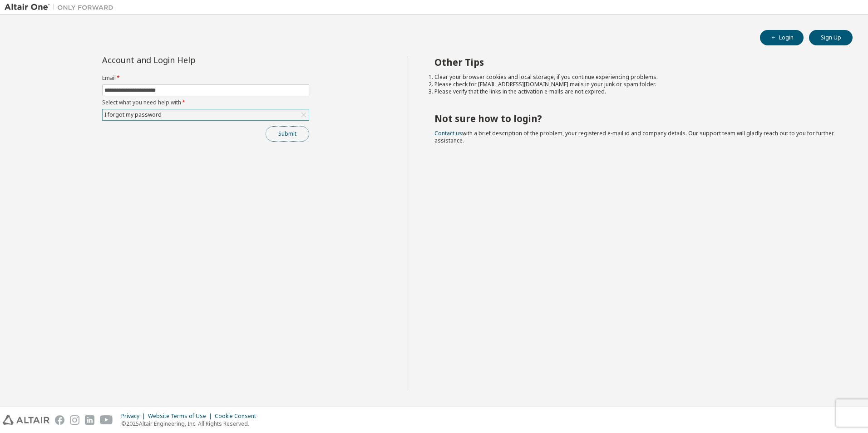  I want to click on p: © 2025 Altair Engineering, Inc. All Rights Reserved., so click(191, 424).